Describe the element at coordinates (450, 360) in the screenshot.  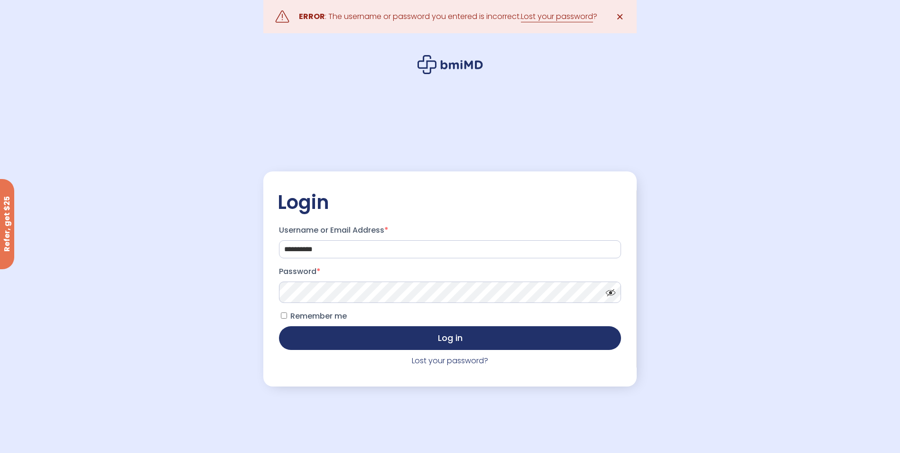
I see `a: Lost your password?` at that location.